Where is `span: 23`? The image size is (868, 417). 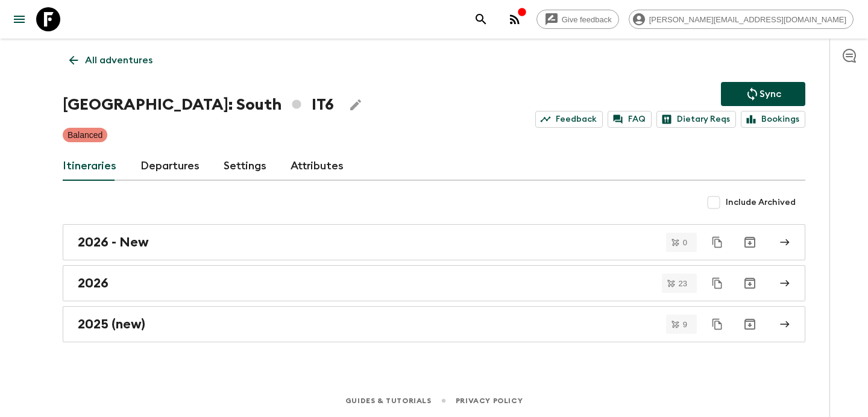
span: 23 is located at coordinates (683, 283).